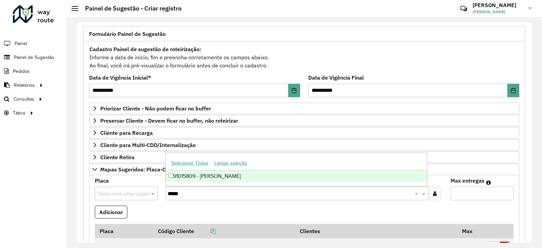 The height and width of the screenshot is (248, 542). Describe the element at coordinates (130, 8) in the screenshot. I see `h2: Painel de Sugestão - Criar registro` at that location.